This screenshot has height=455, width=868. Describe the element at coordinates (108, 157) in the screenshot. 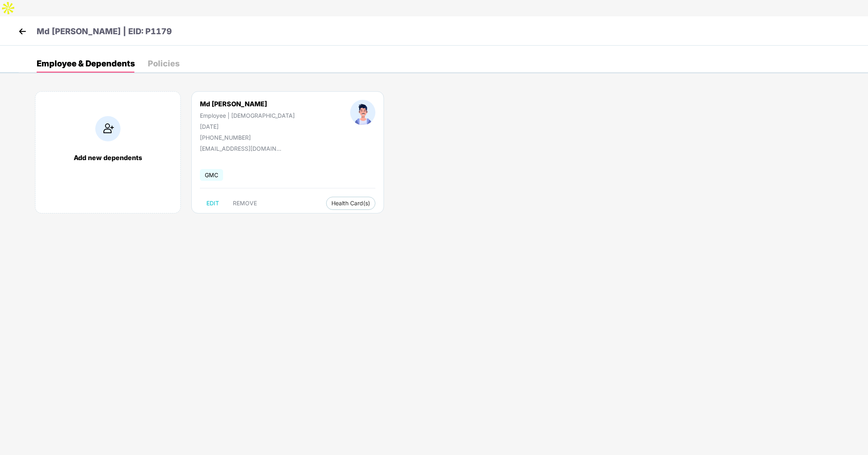

I see `div: Add new dependents` at that location.